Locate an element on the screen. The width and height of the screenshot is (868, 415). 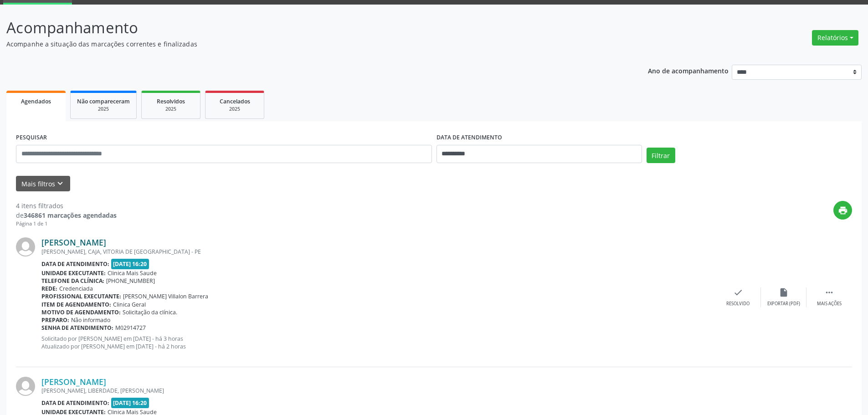
div: Exportar (PDF) is located at coordinates (783, 304).